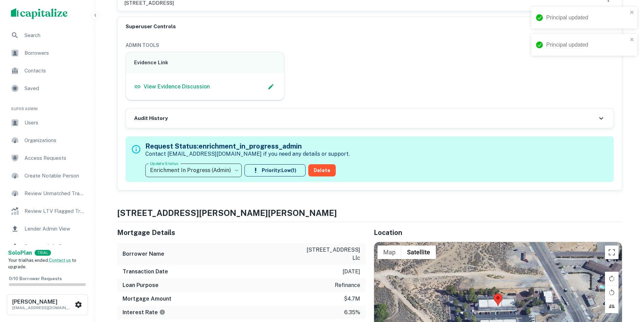  Describe the element at coordinates (144, 312) in the screenshot. I see `h6: Interest Rate` at that location.